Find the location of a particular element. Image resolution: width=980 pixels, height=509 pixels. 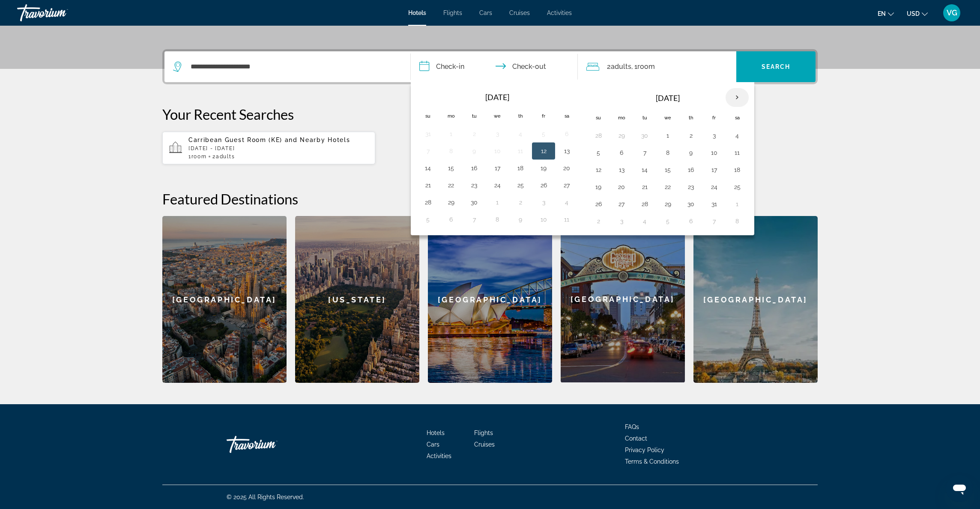

span: Privacy Policy is located at coordinates (645, 450).